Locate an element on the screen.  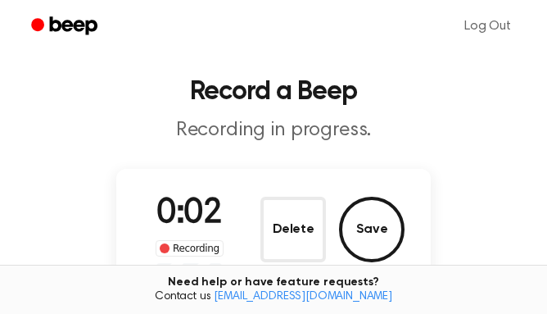
button: Save Audio Record is located at coordinates (372, 229).